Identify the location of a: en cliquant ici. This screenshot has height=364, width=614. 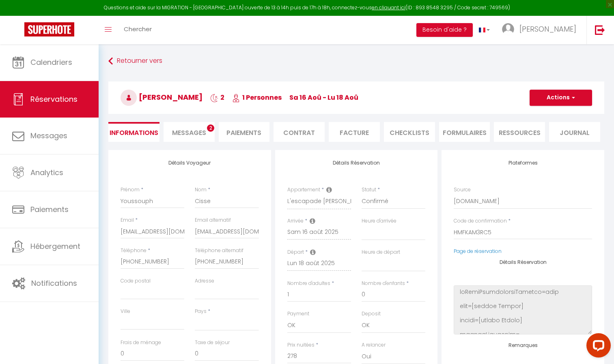
(389, 8).